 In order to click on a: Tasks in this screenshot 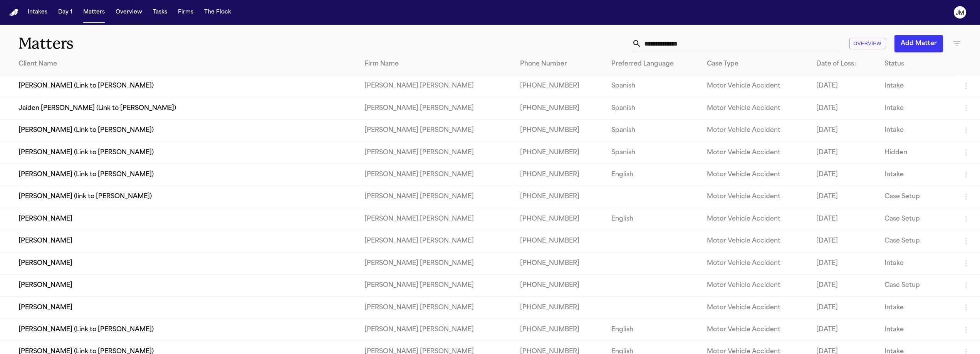, I will do `click(160, 13)`.